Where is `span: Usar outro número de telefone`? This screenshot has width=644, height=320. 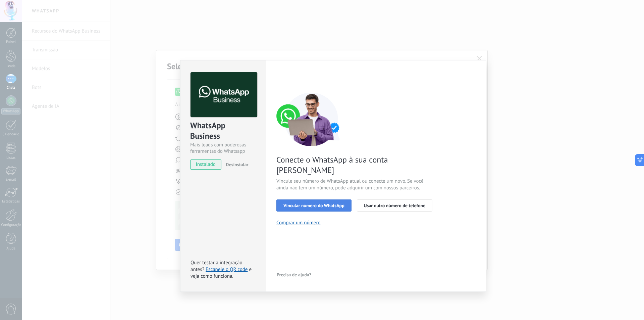 span: Usar outro número de telefone is located at coordinates (395, 205).